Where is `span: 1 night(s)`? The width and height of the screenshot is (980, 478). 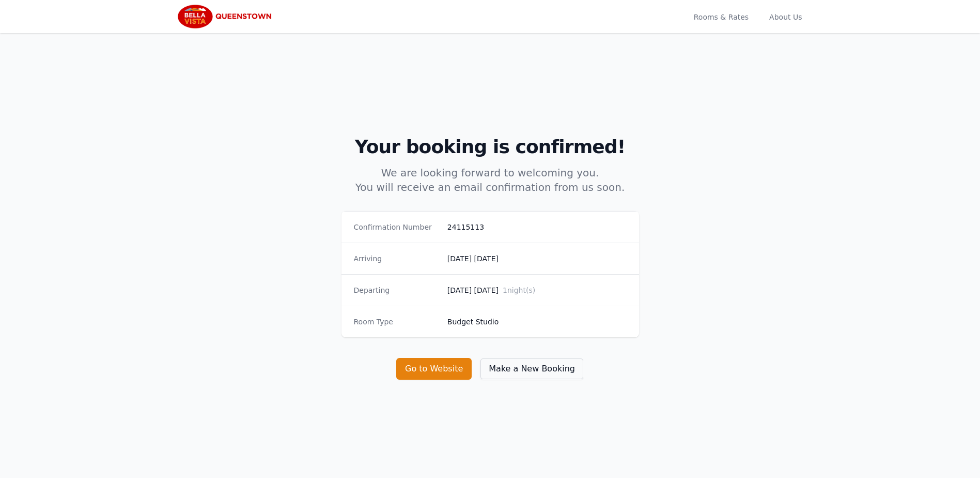
span: 1 night(s) is located at coordinates (518, 290).